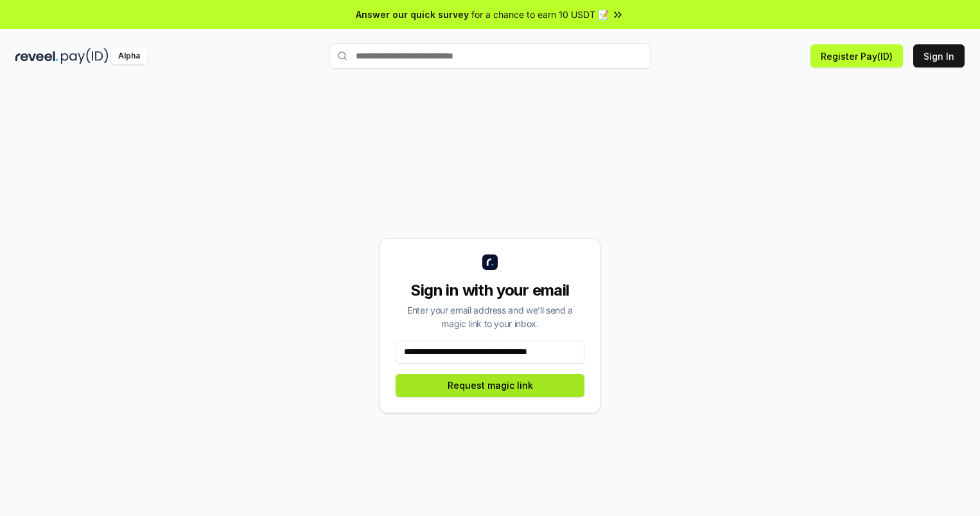 The width and height of the screenshot is (980, 516). What do you see at coordinates (37, 56) in the screenshot?
I see `img: reveel_dark` at bounding box center [37, 56].